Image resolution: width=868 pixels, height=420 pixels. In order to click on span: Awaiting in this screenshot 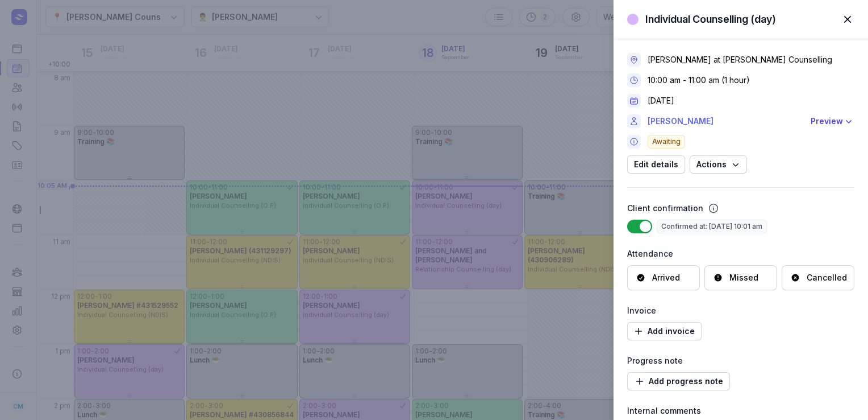, I will do `click(666, 142)`.